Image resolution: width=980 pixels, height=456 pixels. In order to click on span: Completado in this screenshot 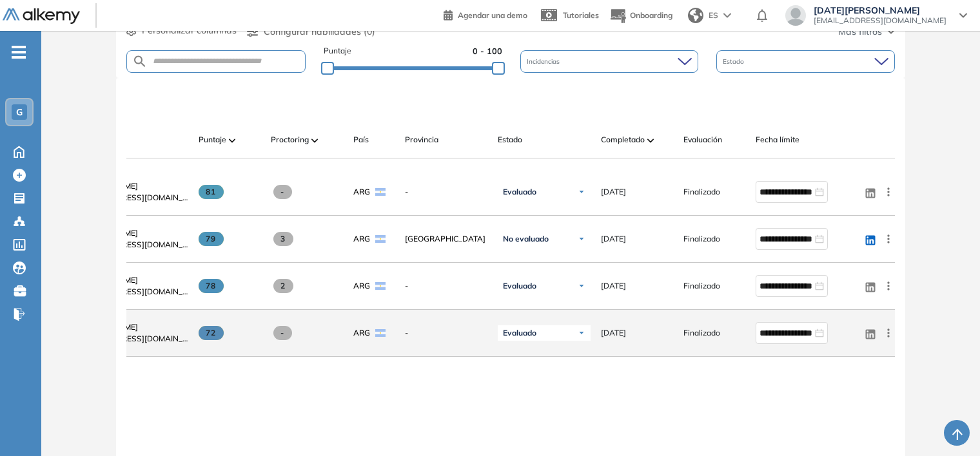, I will do `click(623, 140)`.